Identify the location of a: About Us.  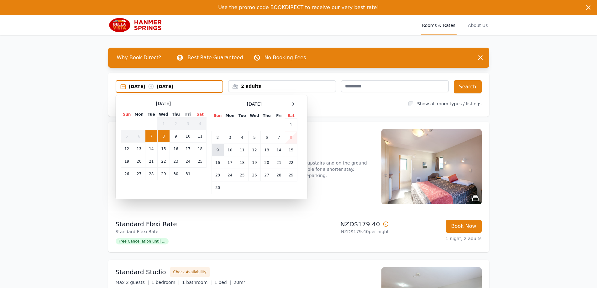
(478, 25).